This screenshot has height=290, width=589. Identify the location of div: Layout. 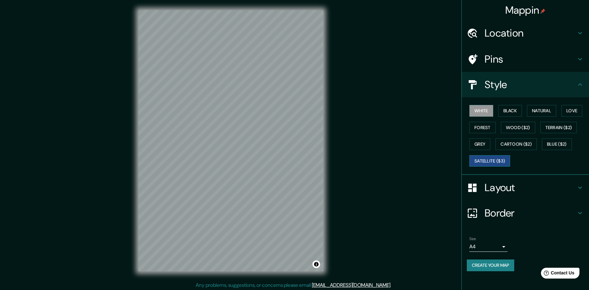
(525, 188).